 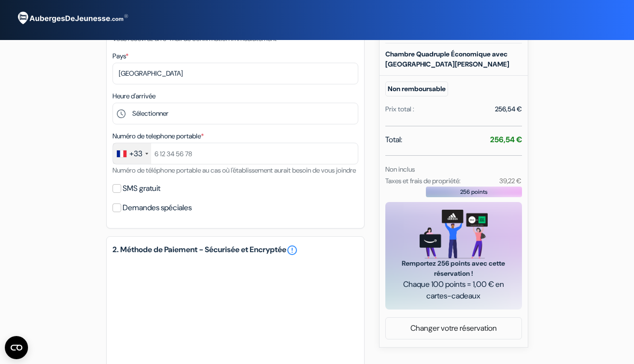 I want to click on small: Numéro de téléphone portable au cas où l'établissement aurait besoin de vous joindre, so click(x=234, y=170).